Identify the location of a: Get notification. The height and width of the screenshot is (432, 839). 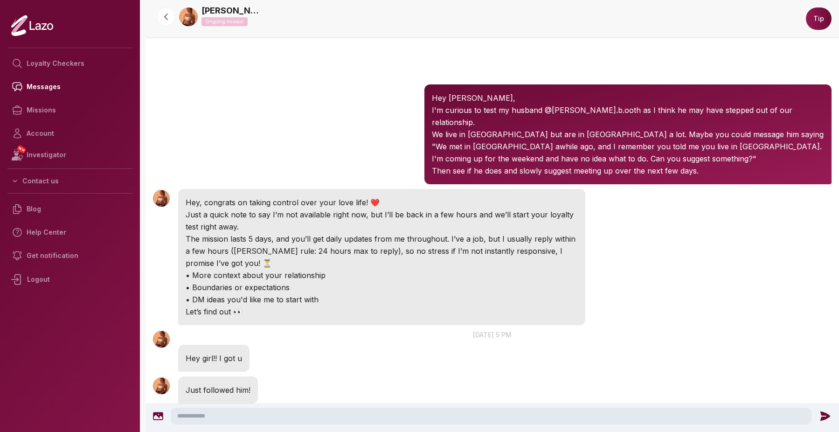
(70, 256).